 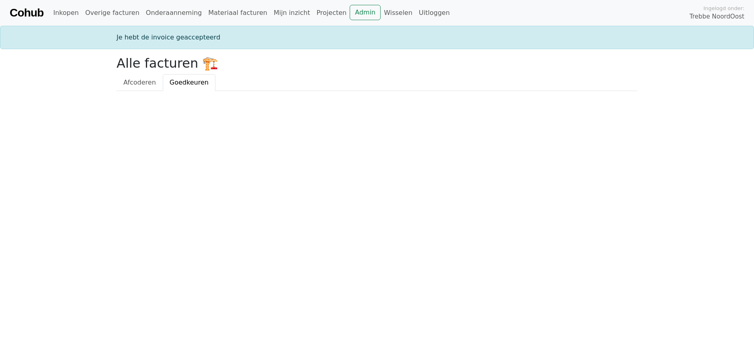 I want to click on a: Projecten, so click(x=331, y=13).